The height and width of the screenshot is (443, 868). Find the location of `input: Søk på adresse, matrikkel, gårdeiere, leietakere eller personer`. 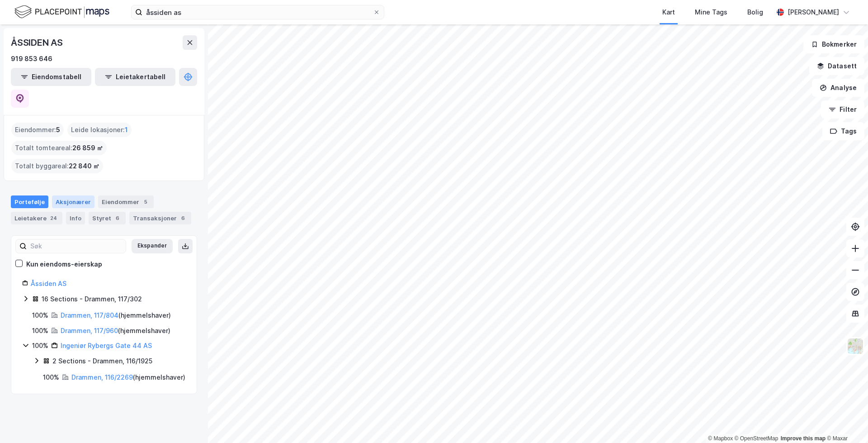

input: Søk på adresse, matrikkel, gårdeiere, leietakere eller personer is located at coordinates (257, 12).